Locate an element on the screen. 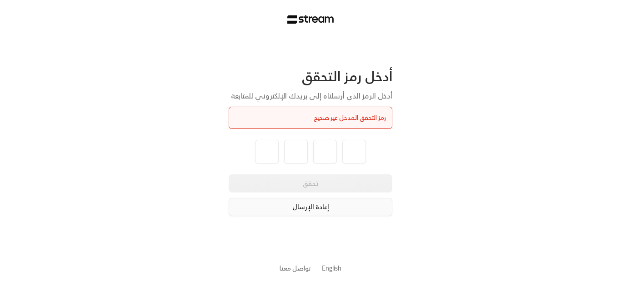  button: إعادة الإرسال is located at coordinates (311, 207).